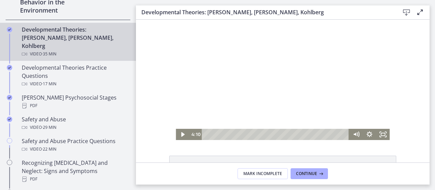 This screenshot has height=190, width=435. I want to click on button: Mark Incomplete, so click(263, 174).